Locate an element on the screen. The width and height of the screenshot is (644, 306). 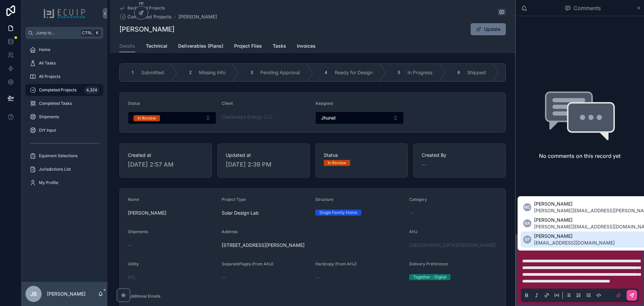
span: Category is located at coordinates (418, 199).